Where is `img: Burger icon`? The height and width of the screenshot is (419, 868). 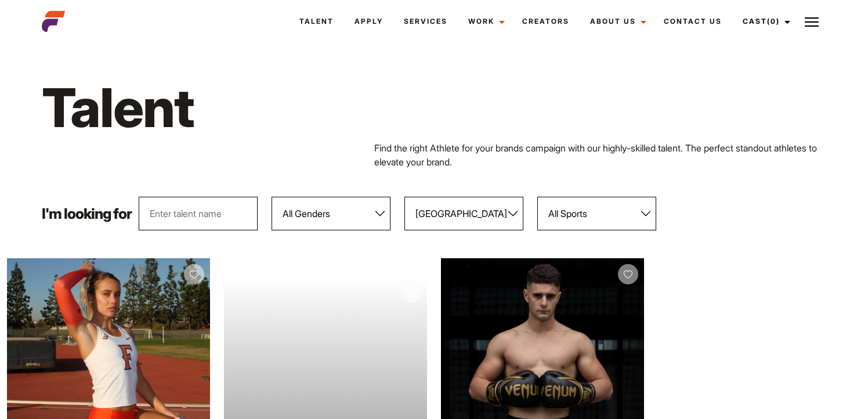
img: Burger icon is located at coordinates (812, 22).